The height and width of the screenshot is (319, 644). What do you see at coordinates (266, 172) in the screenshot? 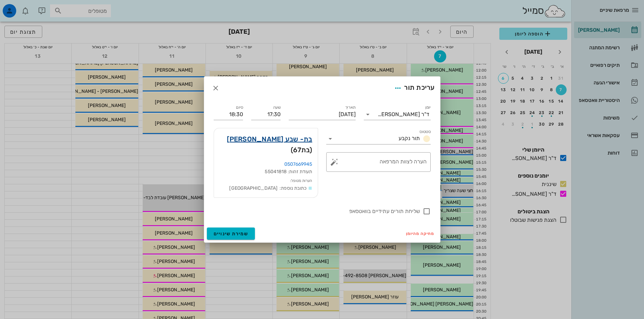
I see `div: תעודת זהות: 55041818` at bounding box center [266, 172].